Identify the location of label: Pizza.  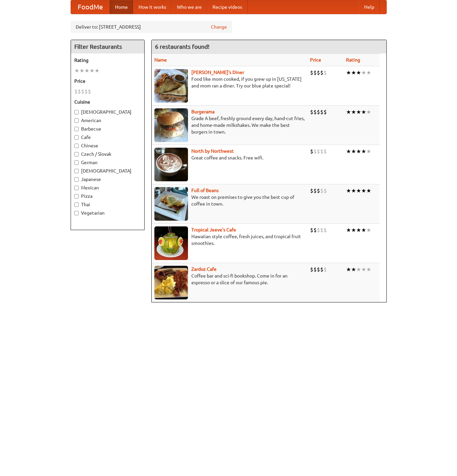
(107, 196).